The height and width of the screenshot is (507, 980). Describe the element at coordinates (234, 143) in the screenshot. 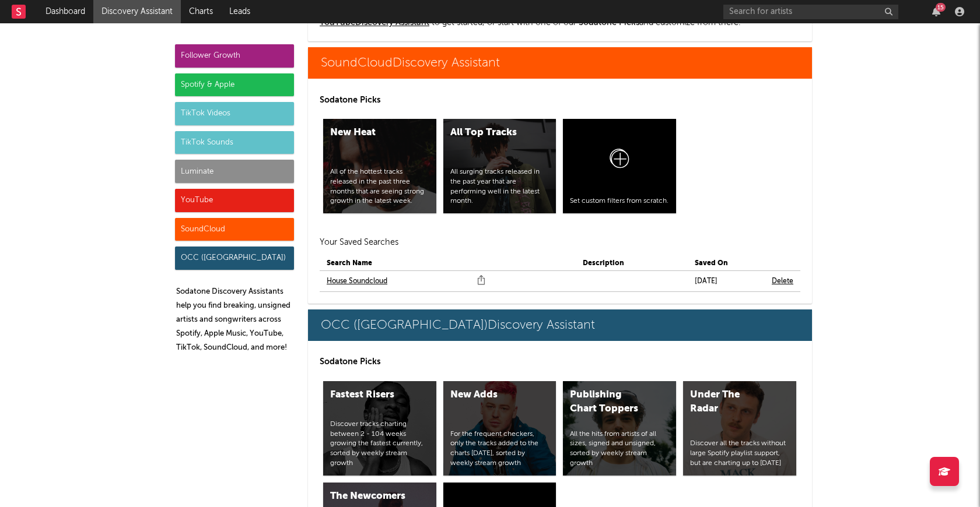

I see `div: TikTok Sounds` at that location.